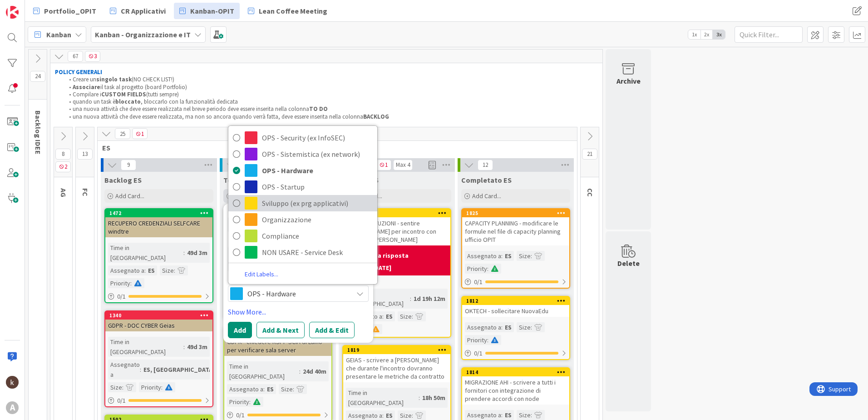 The width and height of the screenshot is (868, 420). Describe the element at coordinates (318, 187) in the screenshot. I see `span: OPS - Startup` at that location.